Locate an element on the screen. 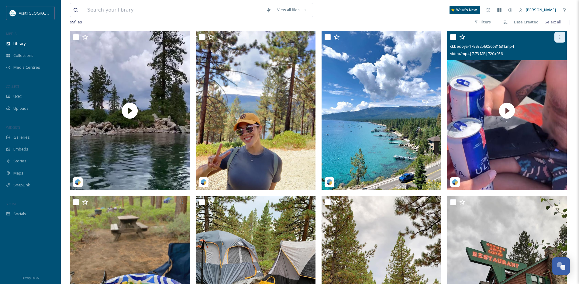 This screenshot has height=284, width=579. div: Date Created is located at coordinates (526, 22).